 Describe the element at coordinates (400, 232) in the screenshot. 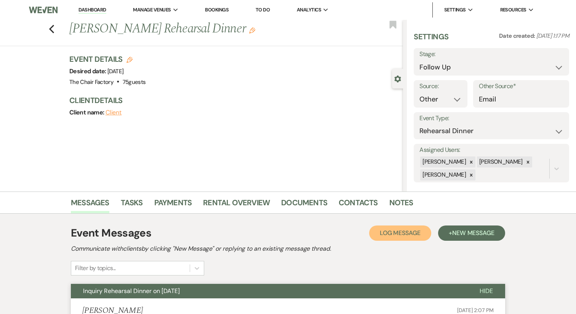

I see `span: Log Message` at that location.